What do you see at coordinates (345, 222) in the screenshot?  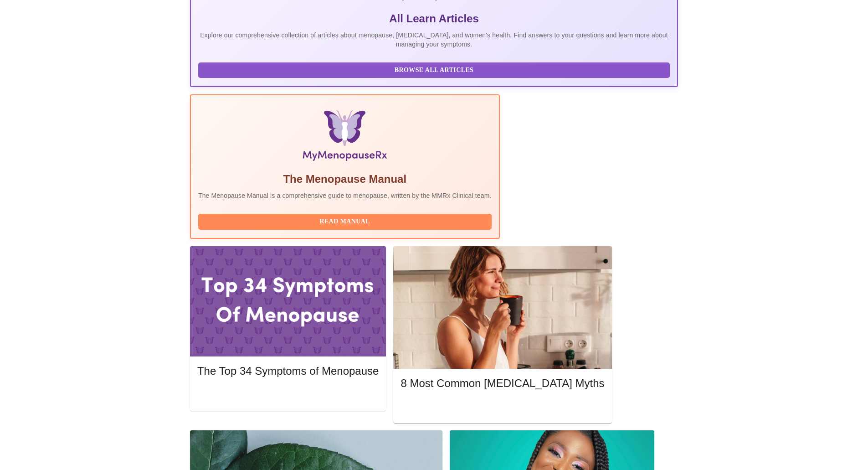 I see `button: Read Manual` at bounding box center [345, 222].